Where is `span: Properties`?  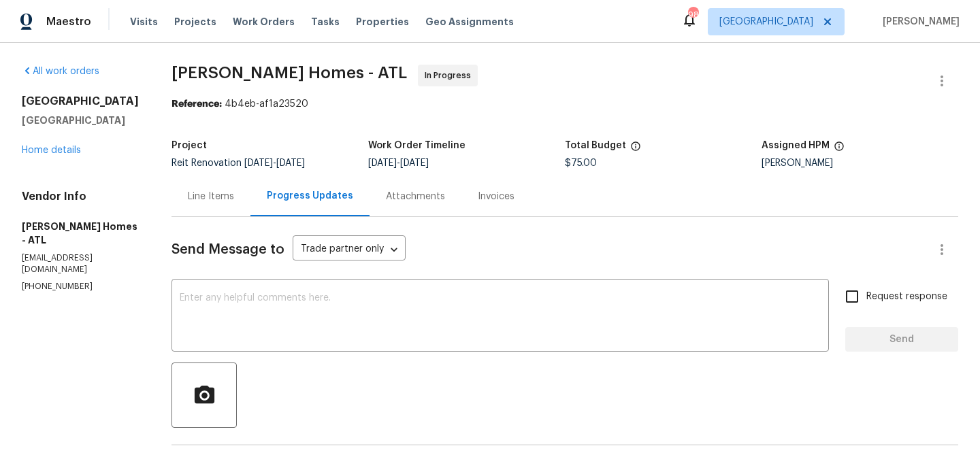
span: Properties is located at coordinates (383, 22).